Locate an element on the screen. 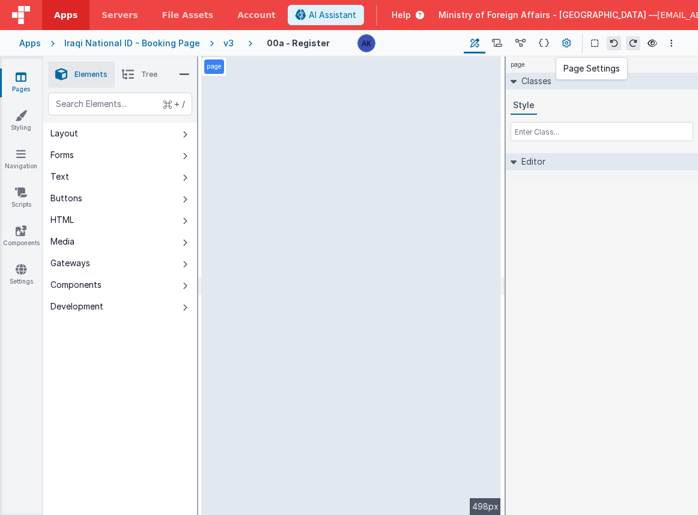  button: Layout is located at coordinates (120, 133).